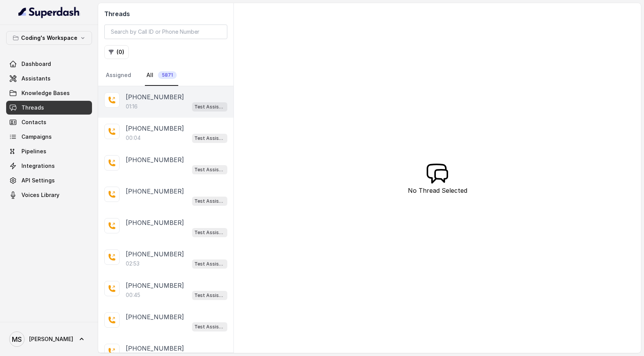 This screenshot has width=644, height=356. What do you see at coordinates (49, 151) in the screenshot?
I see `a: Pipelines` at bounding box center [49, 151].